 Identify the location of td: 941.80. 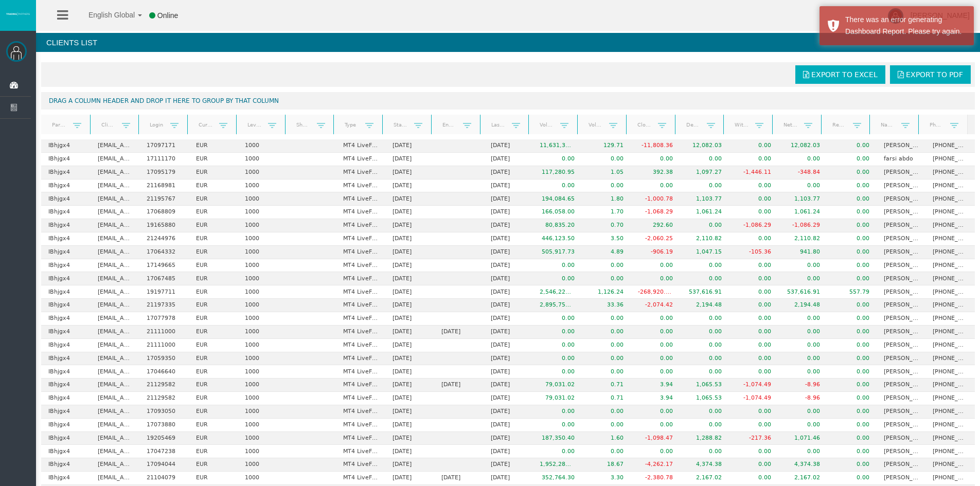
(803, 252).